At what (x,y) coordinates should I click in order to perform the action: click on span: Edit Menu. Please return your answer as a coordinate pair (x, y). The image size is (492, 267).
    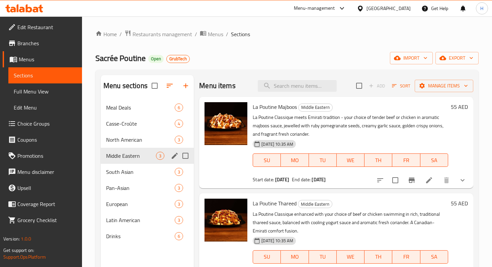
    Looking at the image, I should click on (45, 107).